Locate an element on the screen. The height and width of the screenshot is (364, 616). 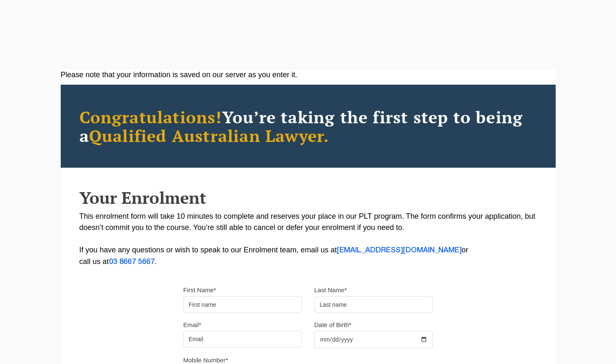
input: First name is located at coordinates (243, 305).